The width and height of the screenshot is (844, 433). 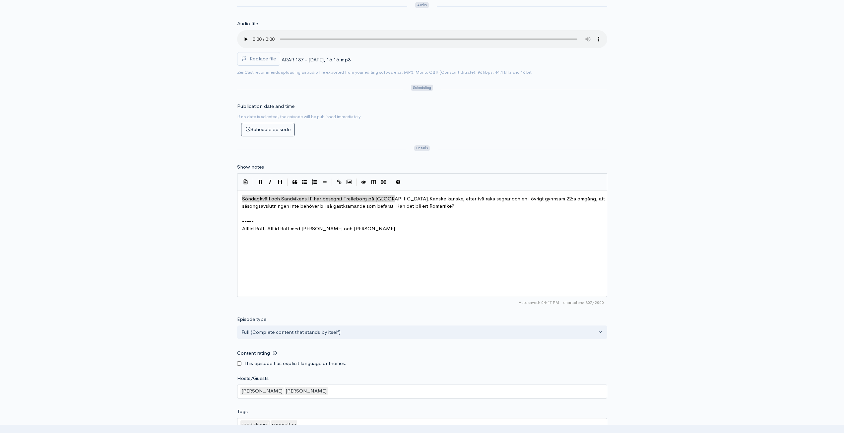 What do you see at coordinates (583, 302) in the screenshot?
I see `span: 307/2000` at bounding box center [583, 302].